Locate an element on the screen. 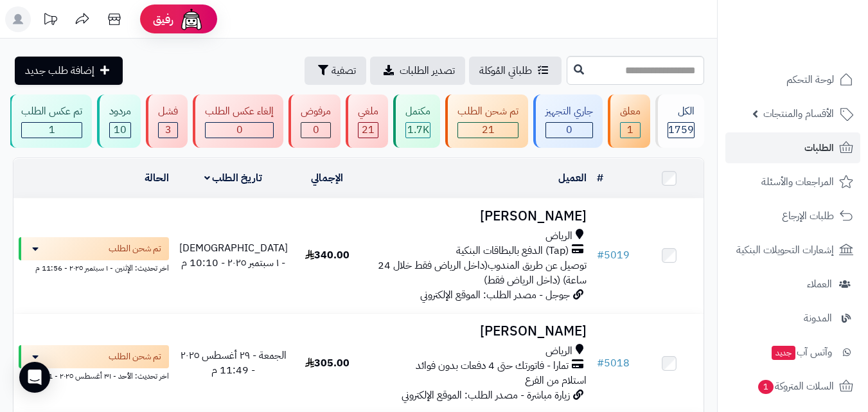 This screenshot has height=412, width=868. div: 10 is located at coordinates (120, 130).